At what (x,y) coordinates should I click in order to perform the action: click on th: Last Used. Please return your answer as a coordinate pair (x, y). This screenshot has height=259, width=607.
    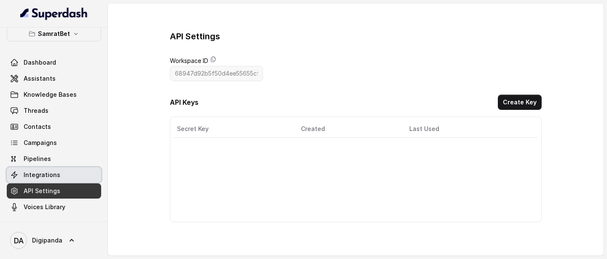
    Looking at the image, I should click on (465, 129).